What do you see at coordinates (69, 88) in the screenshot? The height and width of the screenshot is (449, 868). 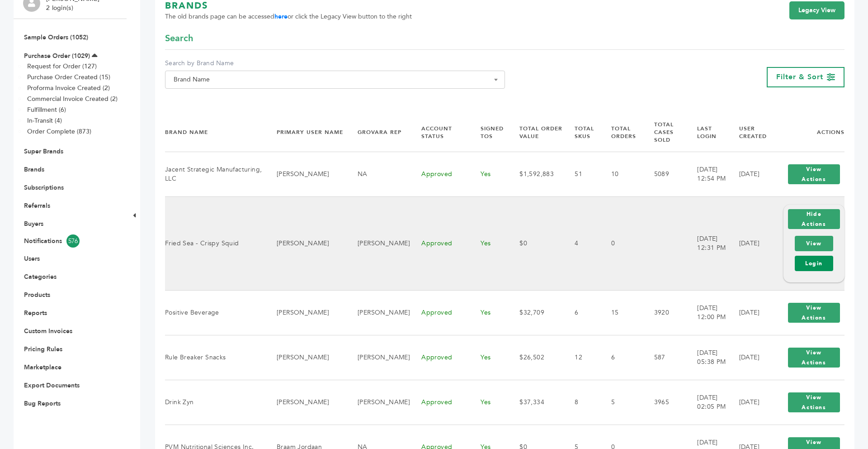 I see `a: Proforma Invoice Created (2)` at bounding box center [69, 88].